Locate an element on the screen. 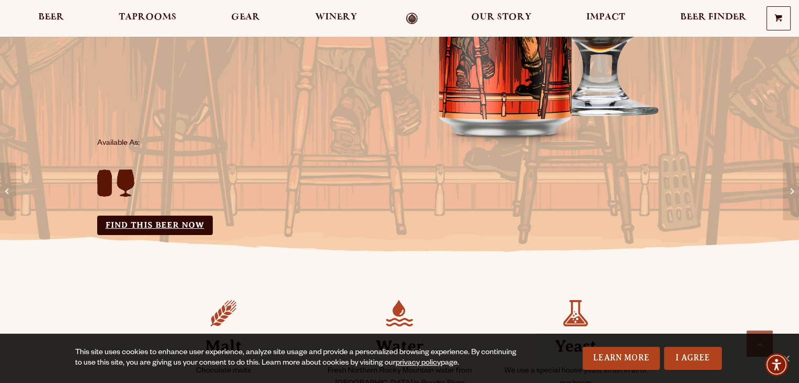  a: Scroll to top is located at coordinates (759, 344).